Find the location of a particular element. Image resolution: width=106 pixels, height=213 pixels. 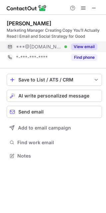

button: Find work email is located at coordinates (54, 143).